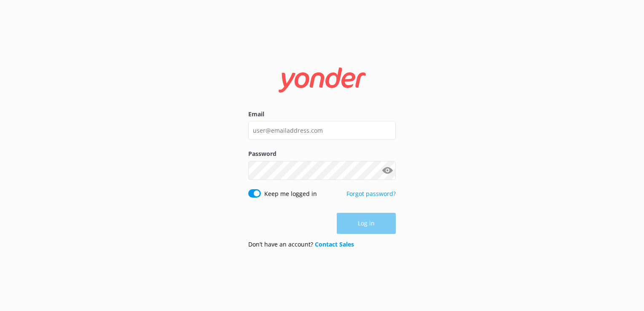 This screenshot has height=311, width=644. What do you see at coordinates (387, 170) in the screenshot?
I see `button: Show password` at bounding box center [387, 170].